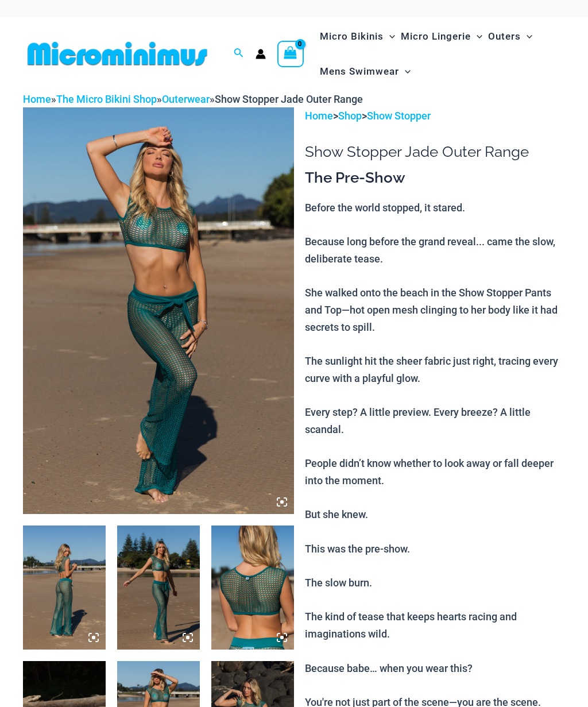  What do you see at coordinates (291, 54) in the screenshot?
I see `a: View Shopping Cart, empty` at bounding box center [291, 54].